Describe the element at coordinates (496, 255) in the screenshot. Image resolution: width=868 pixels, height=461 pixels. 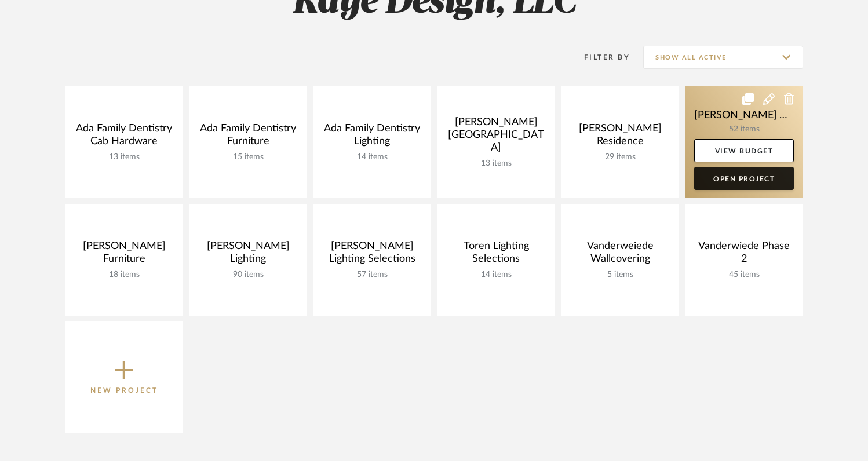
I see `div: Toren Lighting Selections` at that location.